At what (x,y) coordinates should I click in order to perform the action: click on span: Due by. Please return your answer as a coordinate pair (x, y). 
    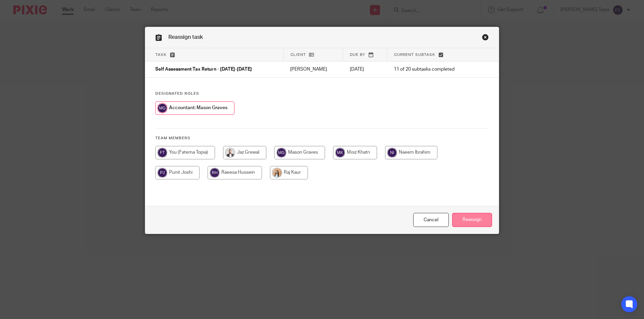
    Looking at the image, I should click on (358, 55).